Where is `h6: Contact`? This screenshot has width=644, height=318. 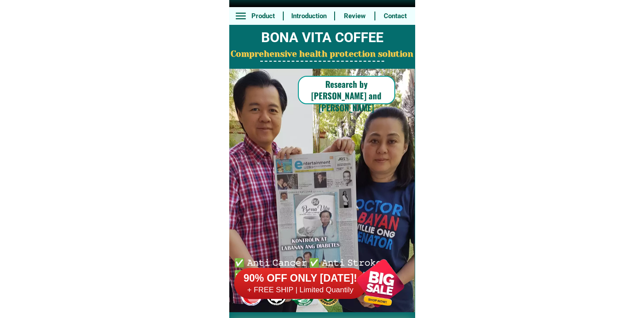
h6: Contact is located at coordinates (395, 16).